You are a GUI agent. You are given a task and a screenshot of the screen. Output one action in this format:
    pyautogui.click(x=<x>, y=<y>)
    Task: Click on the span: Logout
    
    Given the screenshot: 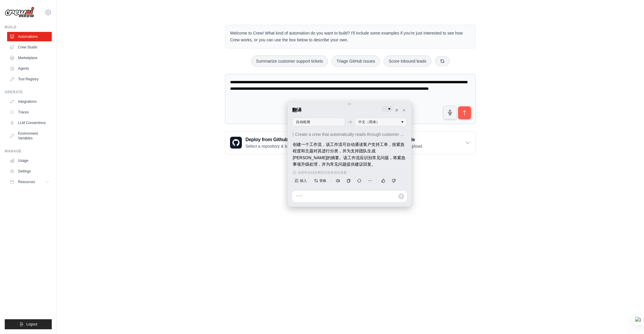 What is the action you would take?
    pyautogui.click(x=32, y=325)
    